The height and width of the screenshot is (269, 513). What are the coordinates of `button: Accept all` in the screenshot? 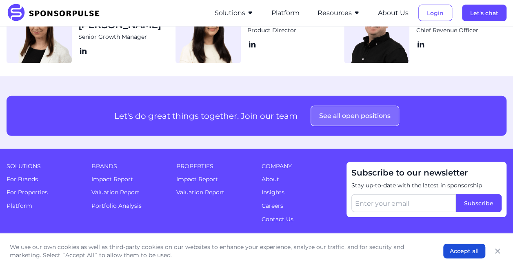 It's located at (464, 251).